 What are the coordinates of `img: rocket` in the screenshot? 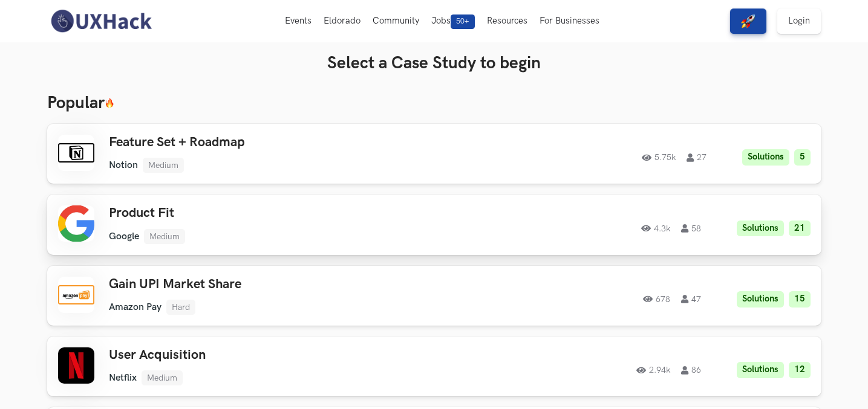 It's located at (748, 21).